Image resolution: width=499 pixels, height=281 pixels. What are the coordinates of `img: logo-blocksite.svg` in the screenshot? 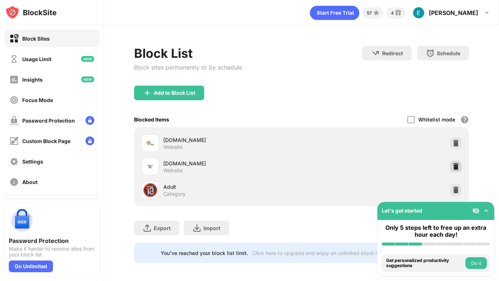 It's located at (31, 12).